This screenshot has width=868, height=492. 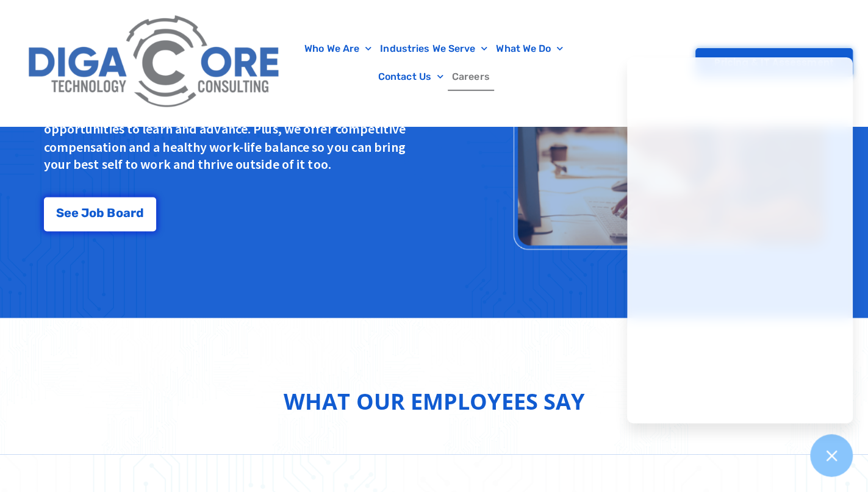 I want to click on a: Contact Us, so click(x=411, y=77).